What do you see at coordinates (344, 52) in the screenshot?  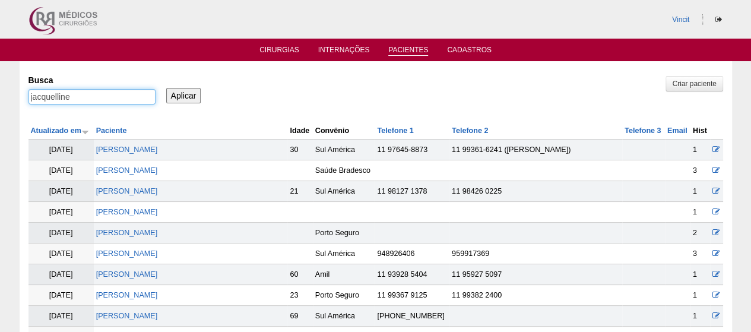 I see `a: Internações` at bounding box center [344, 52].